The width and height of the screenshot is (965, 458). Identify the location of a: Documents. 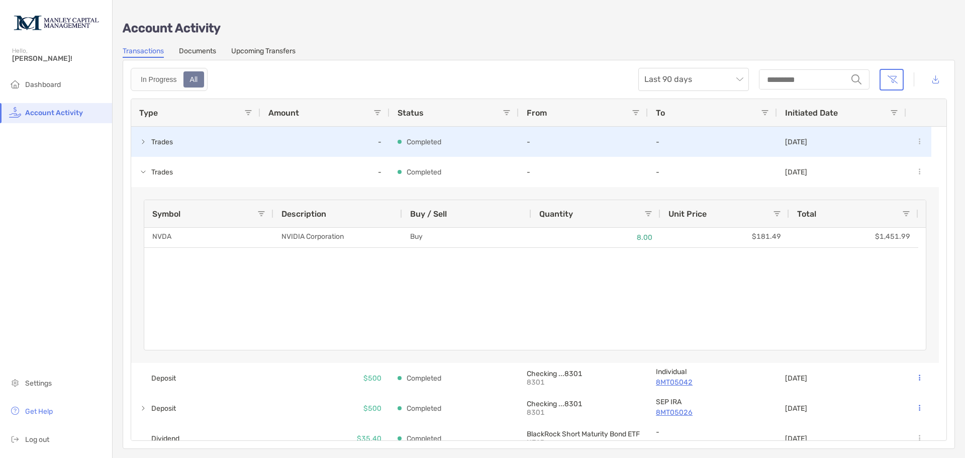
(198, 52).